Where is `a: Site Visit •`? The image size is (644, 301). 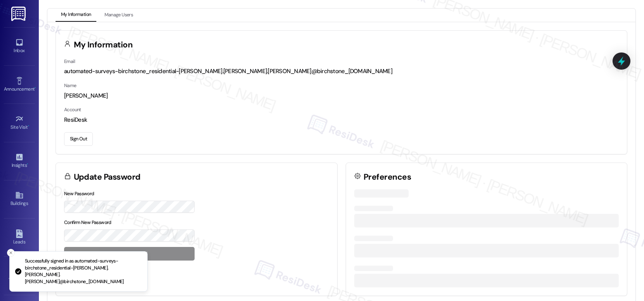 a: Site Visit • is located at coordinates (19, 123).